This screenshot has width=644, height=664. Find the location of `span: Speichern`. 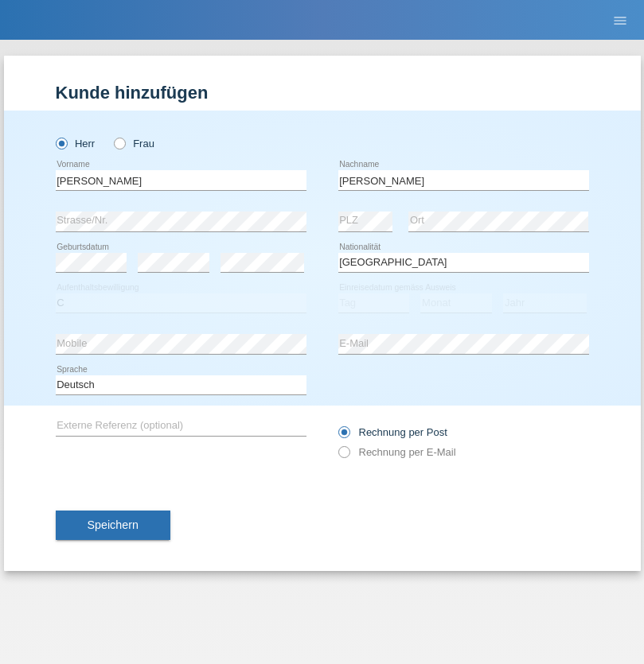

span: Speichern is located at coordinates (113, 525).